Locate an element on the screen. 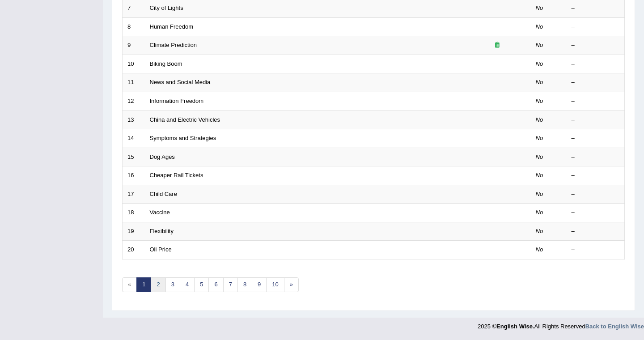  a: 6 is located at coordinates (215, 284).